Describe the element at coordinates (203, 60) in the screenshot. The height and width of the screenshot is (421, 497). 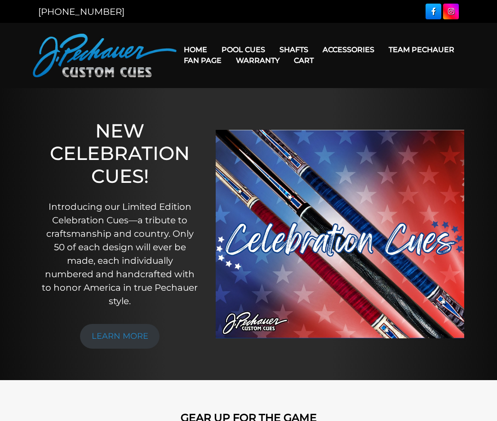
I see `a: Fan Page` at that location.